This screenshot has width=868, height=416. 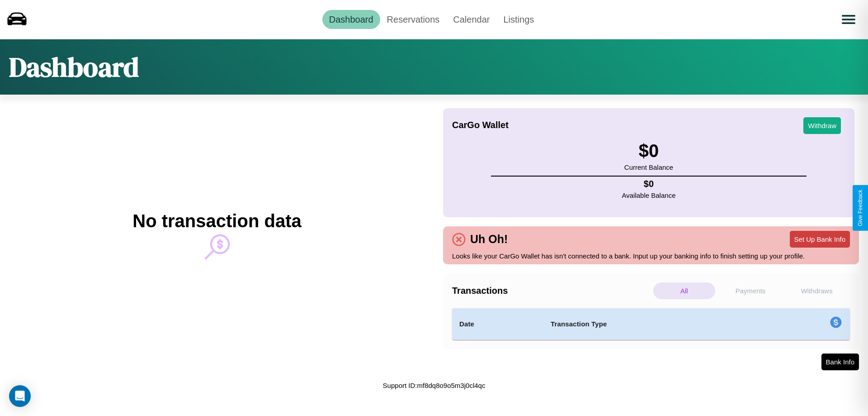 What do you see at coordinates (20, 396) in the screenshot?
I see `div: Open Intercom Messenger` at bounding box center [20, 396].